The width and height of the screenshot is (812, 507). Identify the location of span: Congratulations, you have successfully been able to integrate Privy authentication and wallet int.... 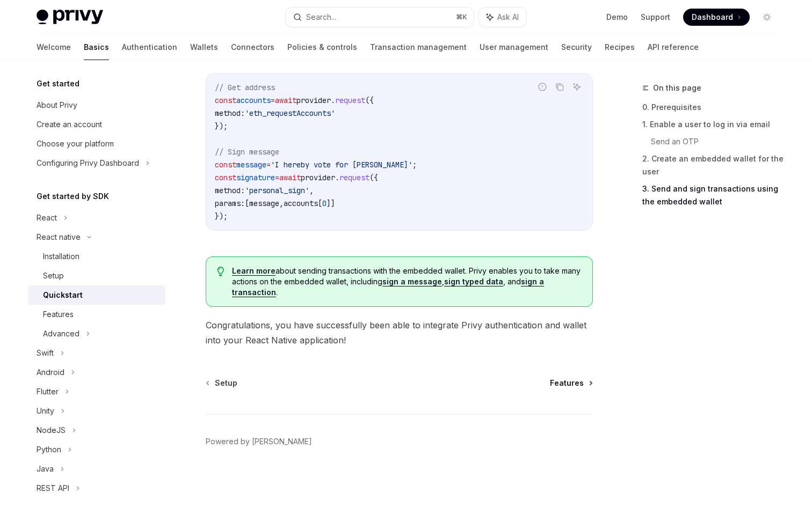
(399, 333).